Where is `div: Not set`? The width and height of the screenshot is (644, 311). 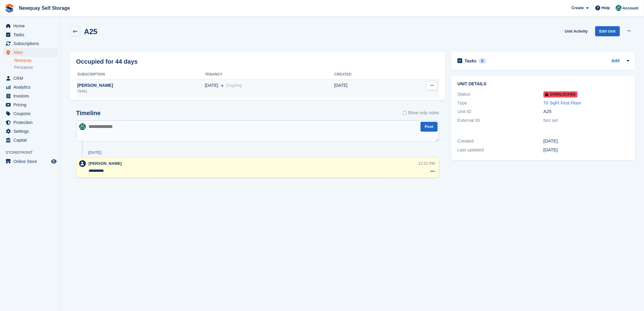
div: Not set is located at coordinates (587, 120).